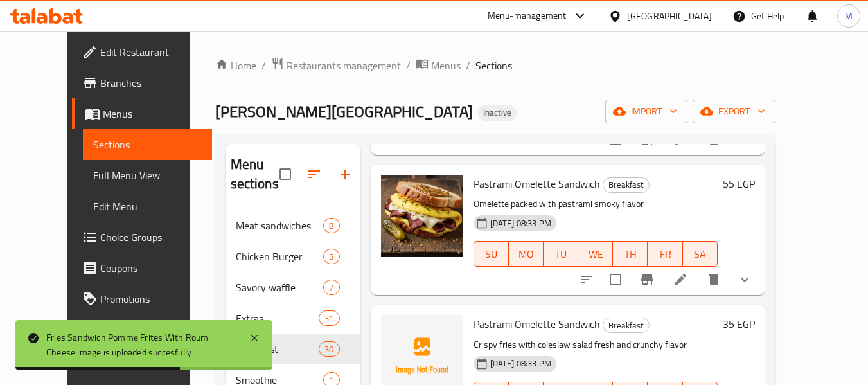  I want to click on span: Meat sandwiches, so click(279, 226).